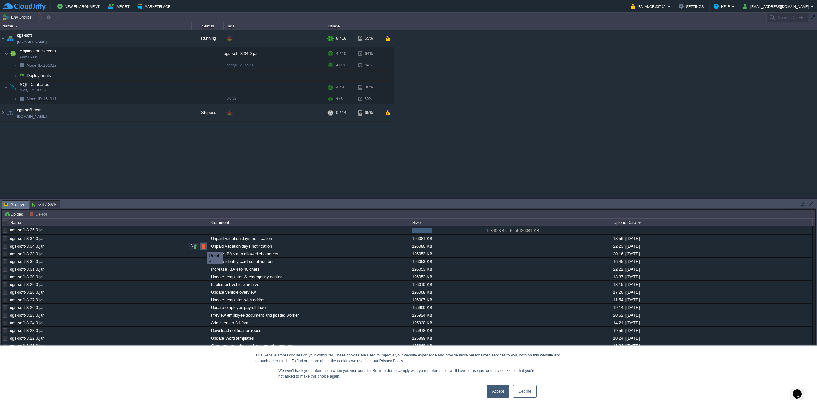  Describe the element at coordinates (39, 214) in the screenshot. I see `button: Delete` at that location.